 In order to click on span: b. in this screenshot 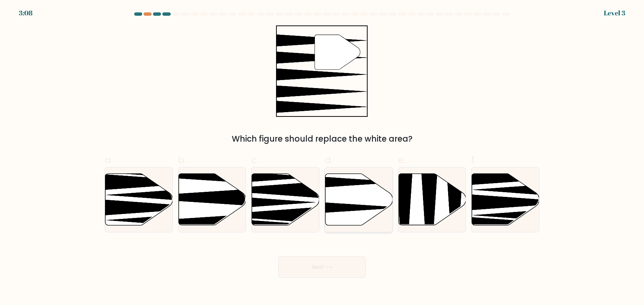, I will do `click(182, 160)`.